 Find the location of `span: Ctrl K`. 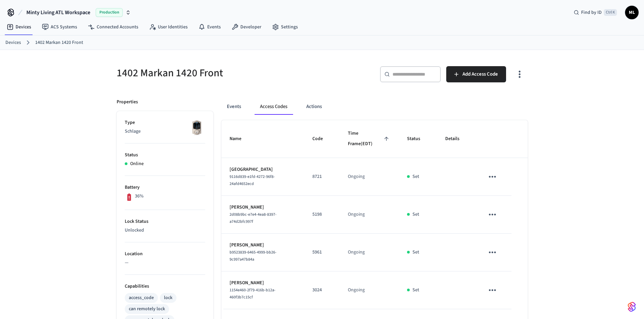

span: Ctrl K is located at coordinates (610, 12).